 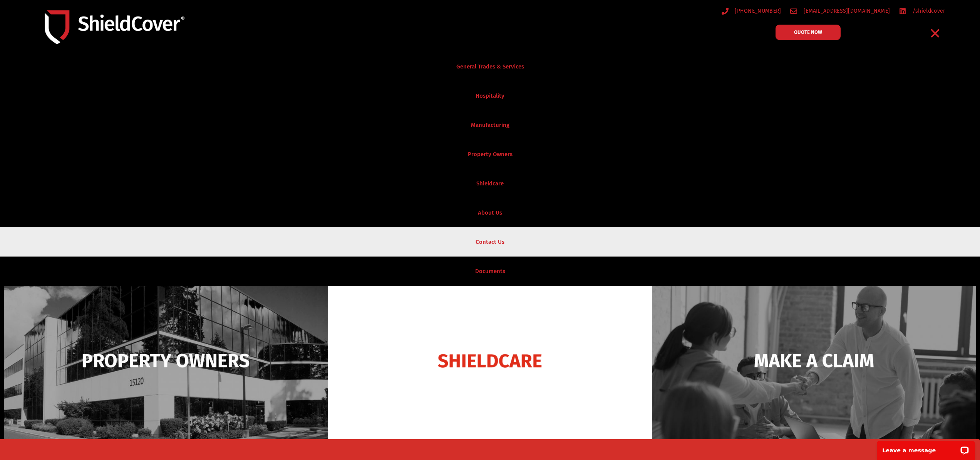 What do you see at coordinates (922, 11) in the screenshot?
I see `a: /shieldcover` at bounding box center [922, 11].